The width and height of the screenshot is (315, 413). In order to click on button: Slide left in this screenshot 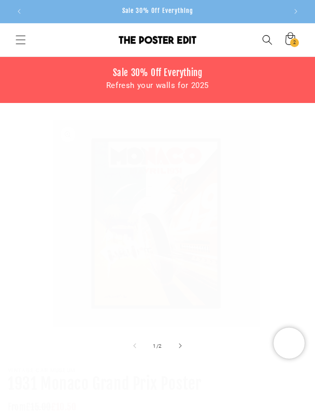, I will do `click(135, 346)`.